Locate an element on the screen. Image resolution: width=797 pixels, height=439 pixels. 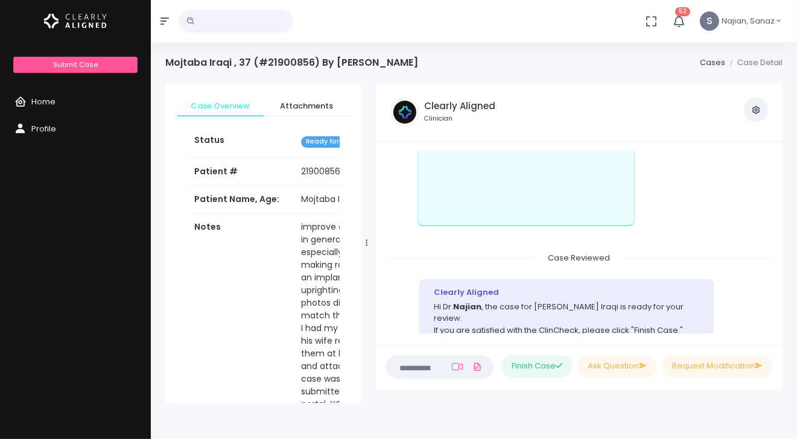
a: Add Loom Video is located at coordinates (457, 367).